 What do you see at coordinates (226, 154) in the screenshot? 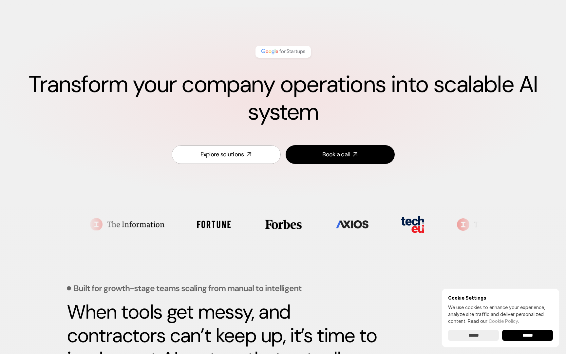
I see `a: Explore solutions` at bounding box center [226, 154].